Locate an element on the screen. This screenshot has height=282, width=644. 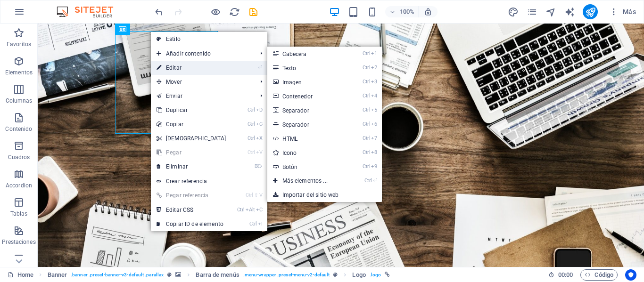
button: Más is located at coordinates (622, 12).